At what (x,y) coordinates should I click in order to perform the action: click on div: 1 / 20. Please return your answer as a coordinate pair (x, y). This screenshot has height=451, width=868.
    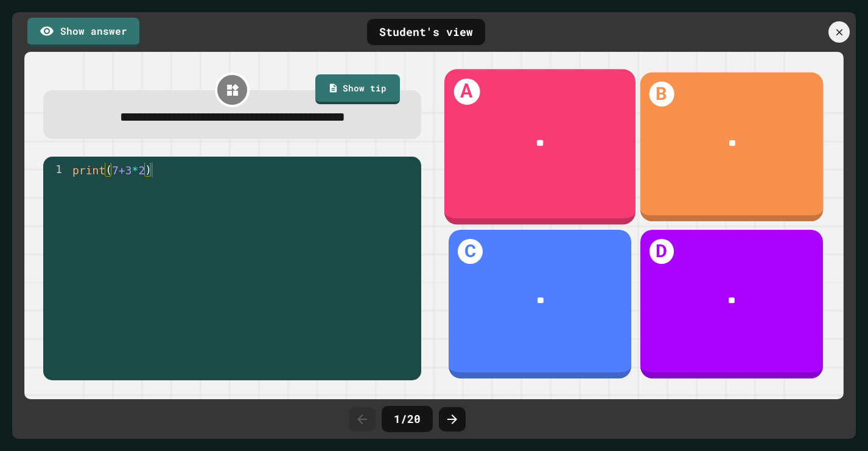
    Looking at the image, I should click on (407, 418).